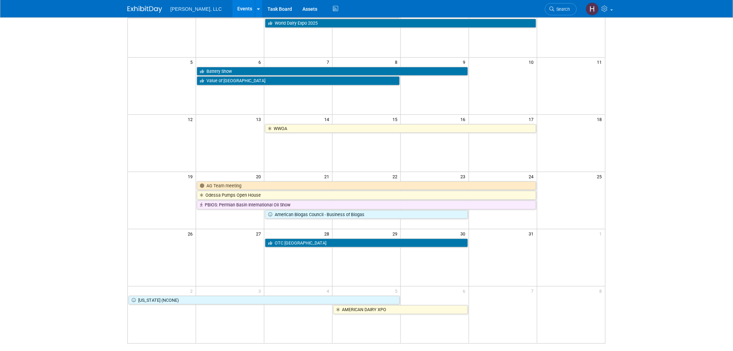 The image size is (733, 351). I want to click on span: 14, so click(328, 119).